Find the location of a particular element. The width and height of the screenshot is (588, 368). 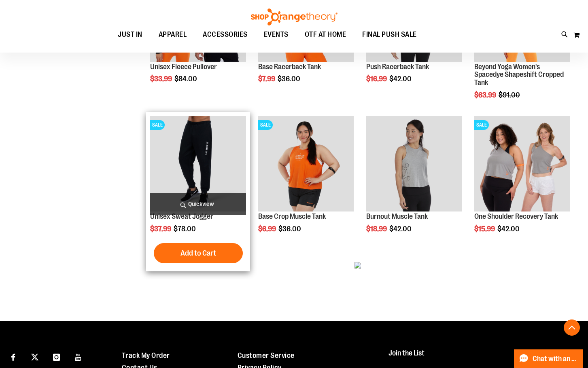

span: ACCESSORIES is located at coordinates (225, 34).